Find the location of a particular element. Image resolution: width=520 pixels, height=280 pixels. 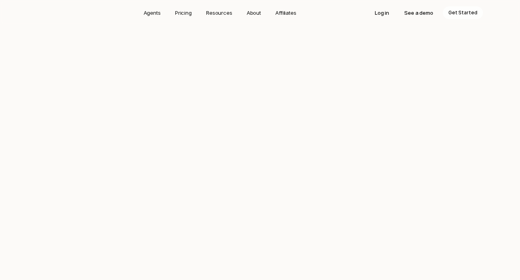

p: Pricing is located at coordinates (184, 13).